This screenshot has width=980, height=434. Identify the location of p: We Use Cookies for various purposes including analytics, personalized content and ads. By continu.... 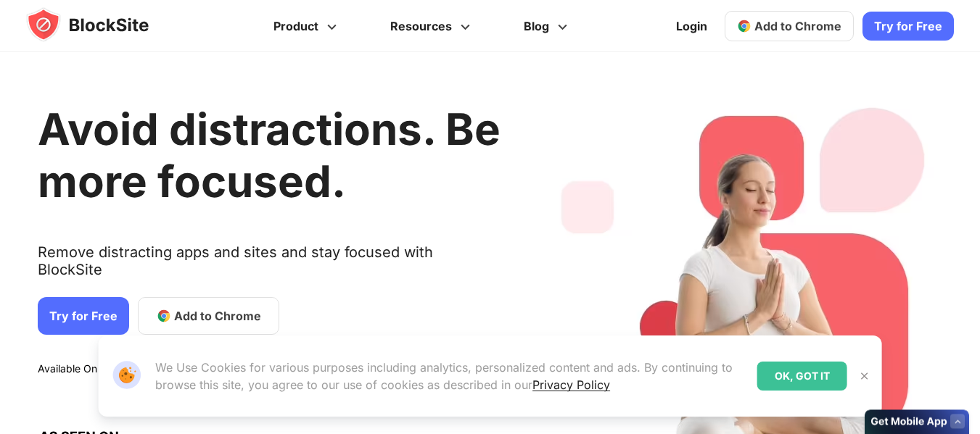
(451, 376).